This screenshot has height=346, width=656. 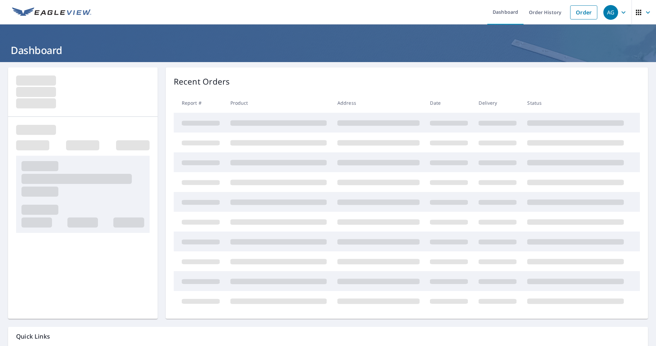 What do you see at coordinates (328, 50) in the screenshot?
I see `h1: Dashboard` at bounding box center [328, 50].